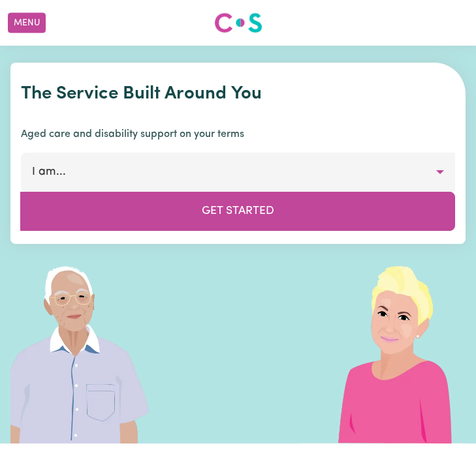  What do you see at coordinates (238, 95) in the screenshot?
I see `h1: The Service Built Around You` at bounding box center [238, 95].